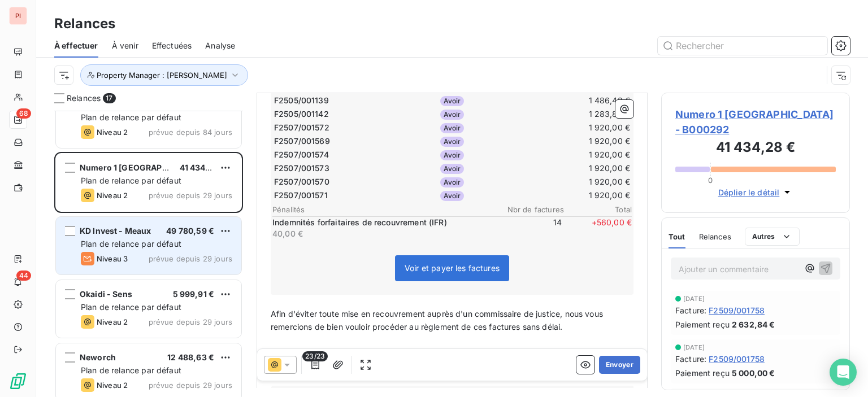 This screenshot has width=868, height=397. What do you see at coordinates (24, 275) in the screenshot?
I see `span: 44` at bounding box center [24, 275].